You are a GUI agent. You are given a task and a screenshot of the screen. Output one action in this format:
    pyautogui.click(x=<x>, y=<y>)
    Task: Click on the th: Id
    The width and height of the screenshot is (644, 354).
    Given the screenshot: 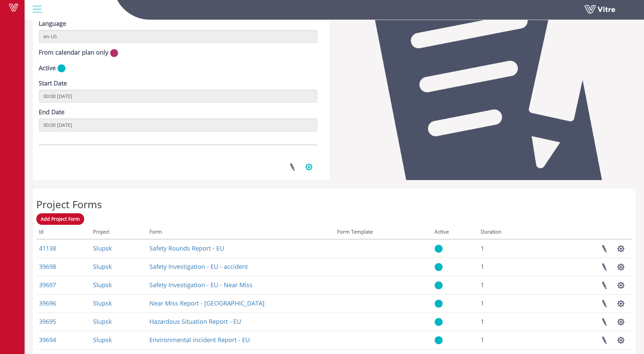 What is the action you would take?
    pyautogui.click(x=63, y=233)
    